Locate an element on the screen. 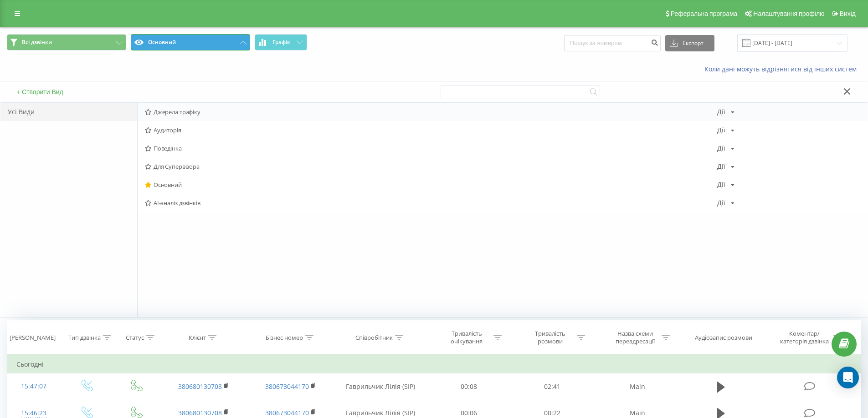 The image size is (868, 418). div: Статус is located at coordinates (135, 337).